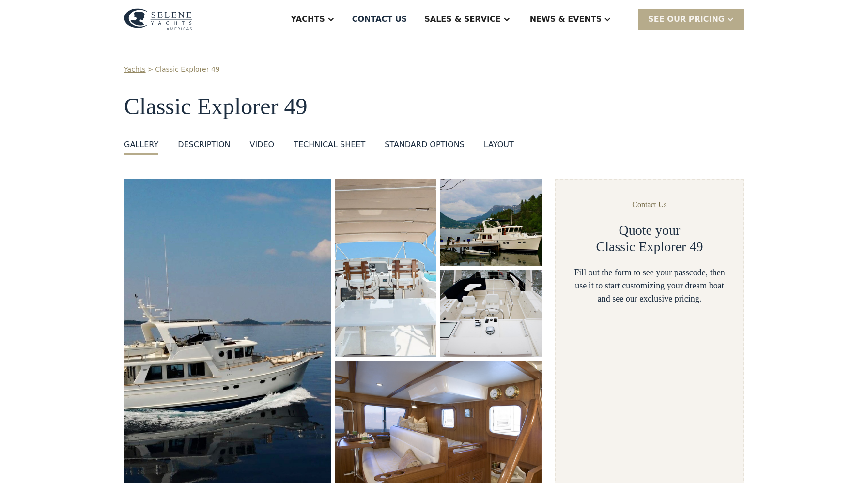 The height and width of the screenshot is (483, 868). Describe the element at coordinates (424, 146) in the screenshot. I see `a: standard options` at that location.